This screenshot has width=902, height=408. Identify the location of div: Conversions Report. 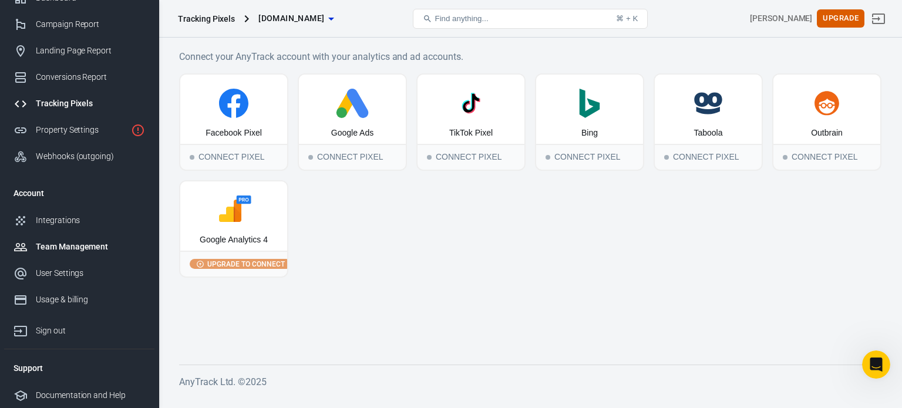
(90, 77).